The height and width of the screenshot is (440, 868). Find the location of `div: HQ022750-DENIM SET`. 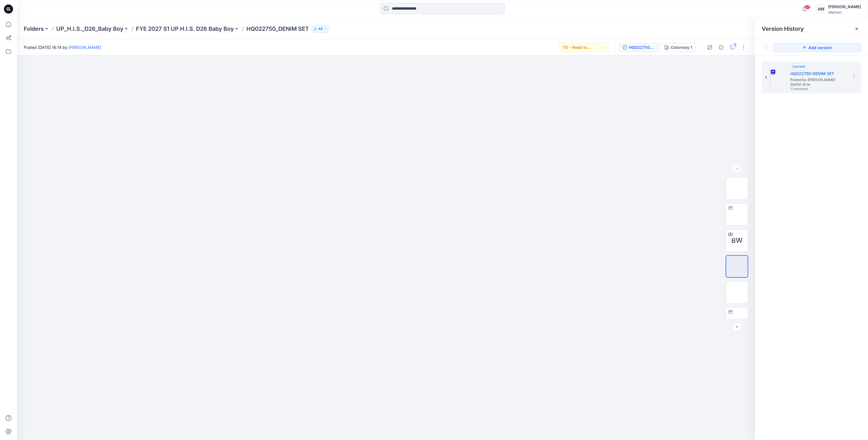

div: HQ022750-DENIM SET is located at coordinates (642, 48).